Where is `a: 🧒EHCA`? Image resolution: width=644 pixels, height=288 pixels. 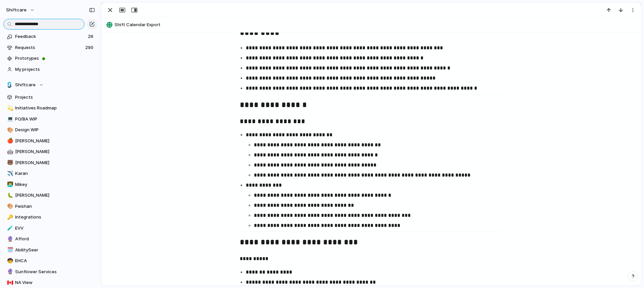 a: 🧒EHCA is located at coordinates (50, 261).